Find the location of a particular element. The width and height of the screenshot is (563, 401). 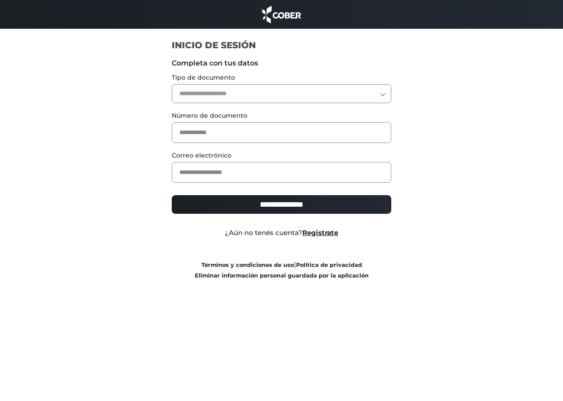

img: cober_marca.png is located at coordinates (282, 14).